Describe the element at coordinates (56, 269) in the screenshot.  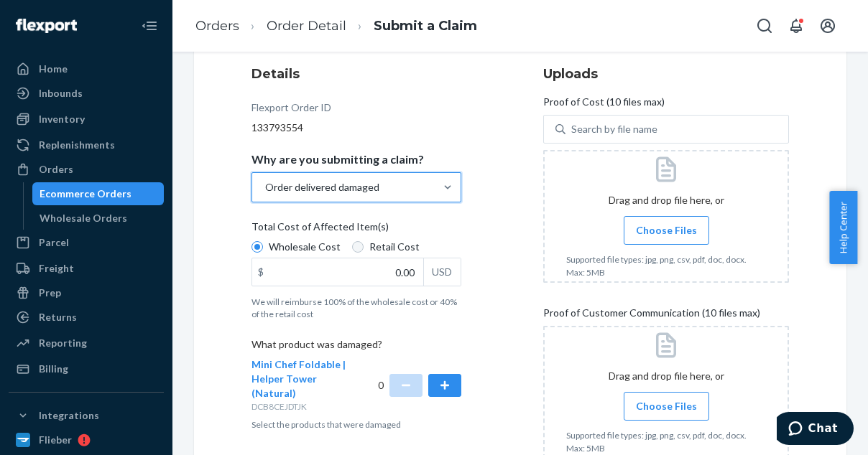
I see `div: Freight` at that location.